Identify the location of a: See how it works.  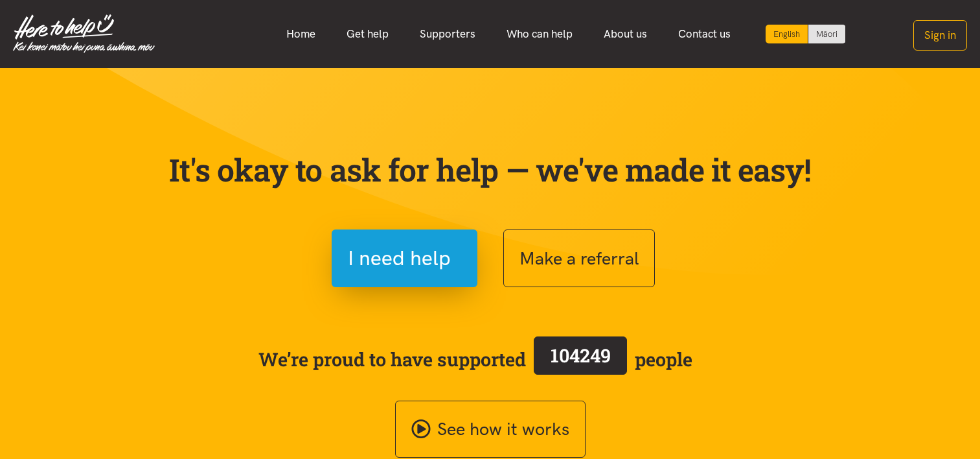
(491, 429).